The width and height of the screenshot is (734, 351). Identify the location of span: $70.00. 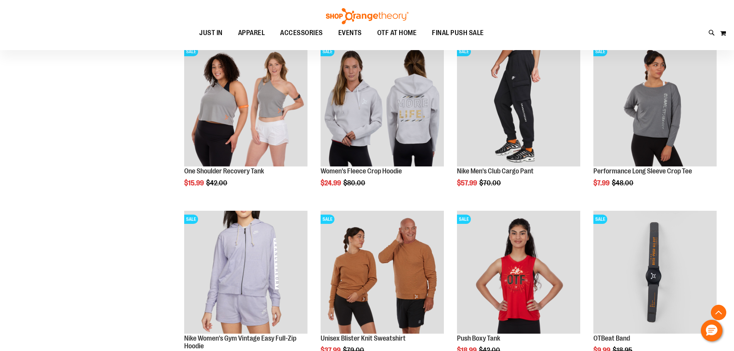
(491, 183).